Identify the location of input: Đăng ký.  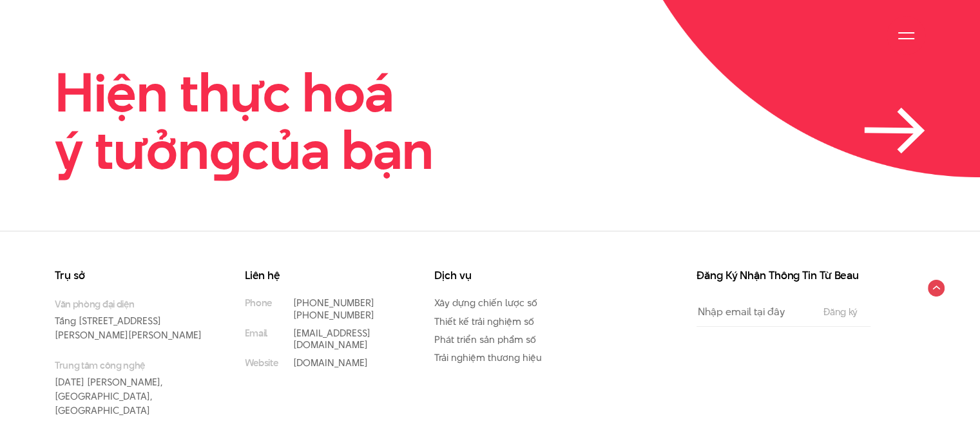
(840, 312).